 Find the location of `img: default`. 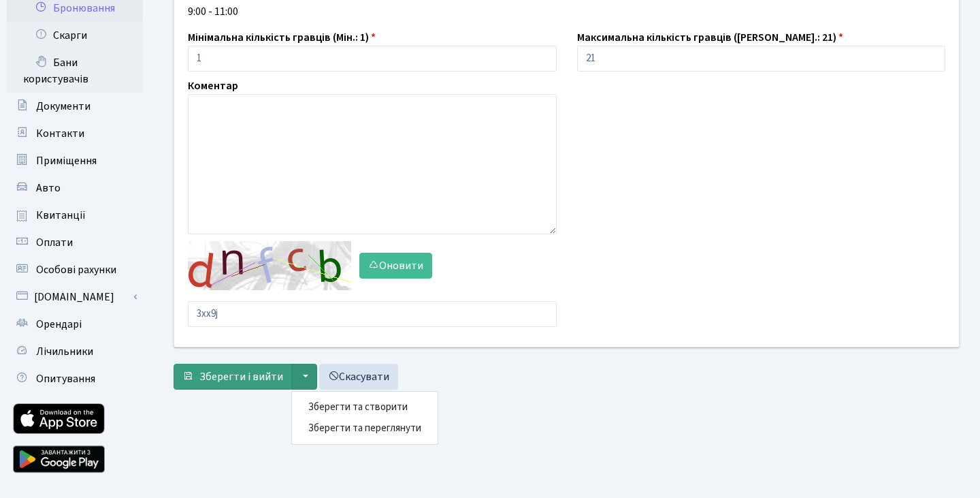

img: default is located at coordinates (270, 265).